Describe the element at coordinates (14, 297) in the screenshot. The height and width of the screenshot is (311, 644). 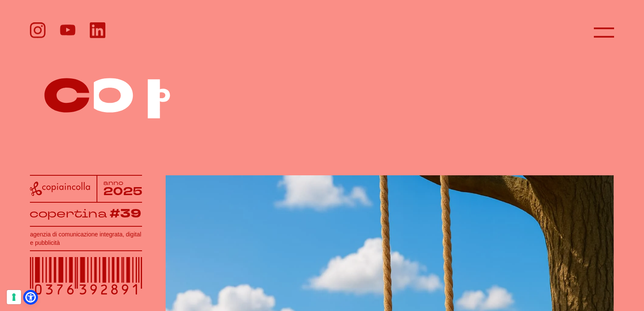
I see `button: Le tue preferenze relative al consenso per le tecnologie di tracciamento` at that location.